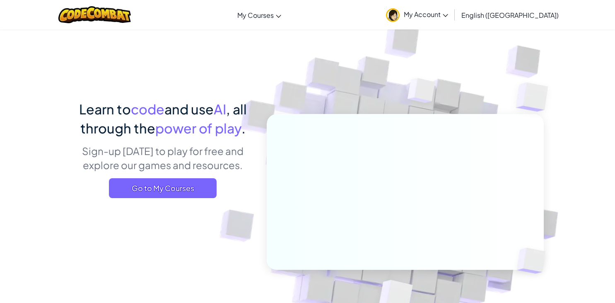  What do you see at coordinates (147, 109) in the screenshot?
I see `span: code` at bounding box center [147, 109].